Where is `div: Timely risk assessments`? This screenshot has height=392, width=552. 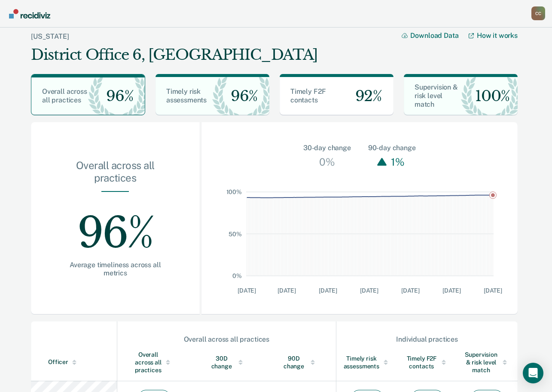 div: Timely risk assessments is located at coordinates (368, 362).